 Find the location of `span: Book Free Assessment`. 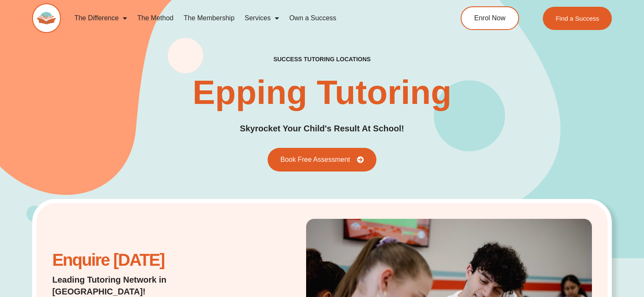

span: Book Free Assessment is located at coordinates (315, 160).